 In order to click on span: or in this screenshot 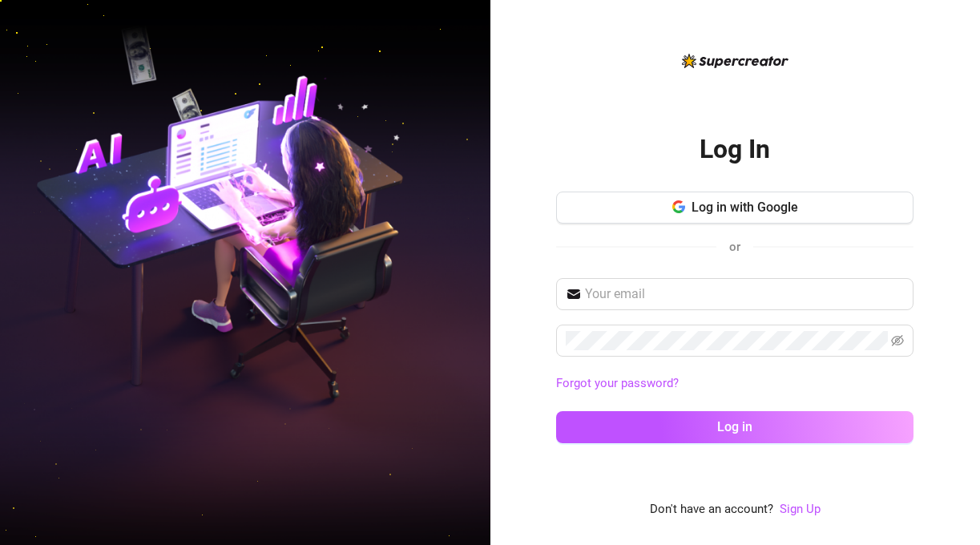, I will do `click(735, 247)`.